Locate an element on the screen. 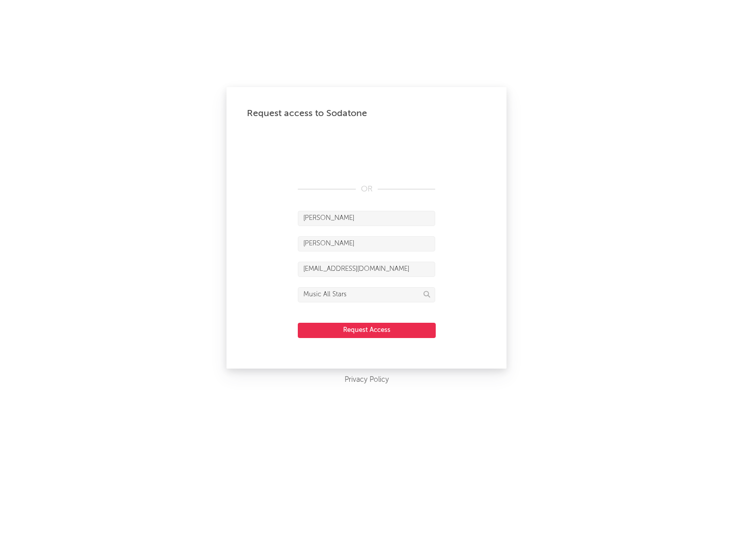  input: Division is located at coordinates (366, 295).